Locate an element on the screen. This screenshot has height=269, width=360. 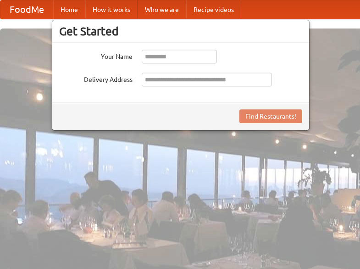
label: Your Name is located at coordinates (96, 55).